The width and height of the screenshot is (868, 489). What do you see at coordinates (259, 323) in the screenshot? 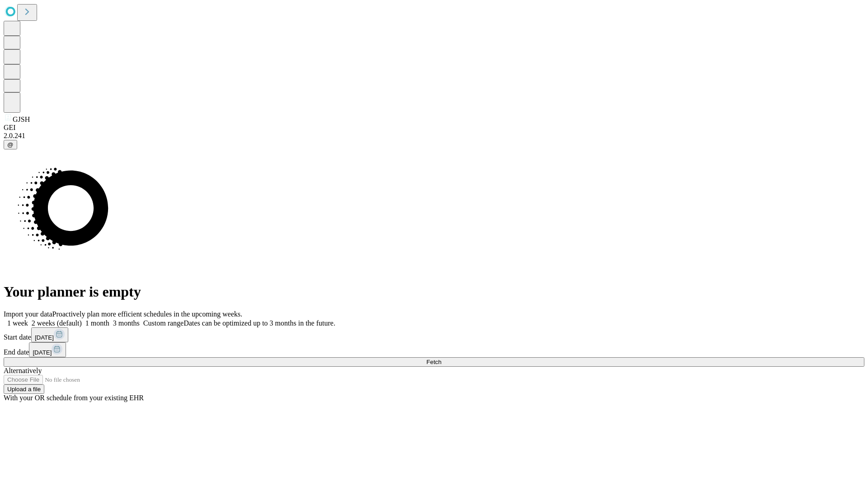
I see `span: Dates can be optimized up to 3 months in the future.` at bounding box center [259, 323].